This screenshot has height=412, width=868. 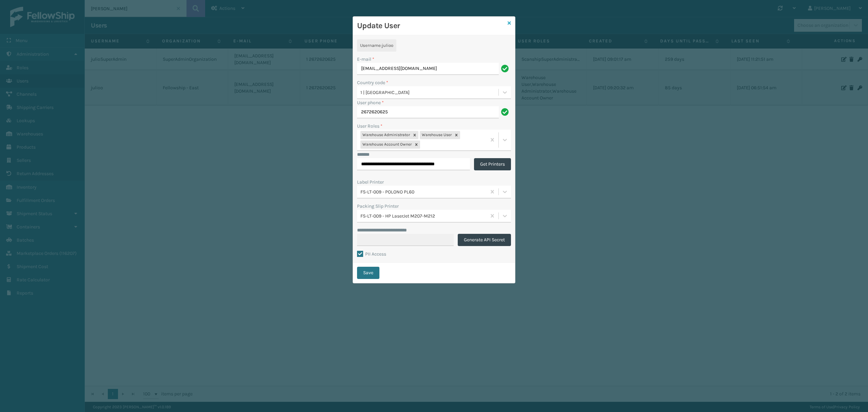 I want to click on label: E-mail, so click(x=365, y=59).